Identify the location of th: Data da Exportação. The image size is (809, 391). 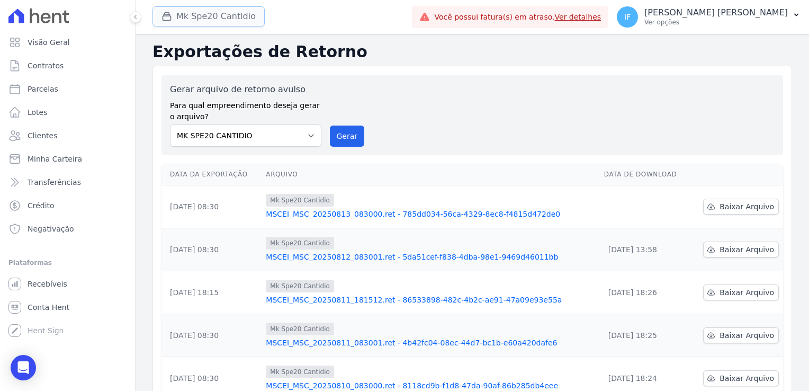
(211, 174).